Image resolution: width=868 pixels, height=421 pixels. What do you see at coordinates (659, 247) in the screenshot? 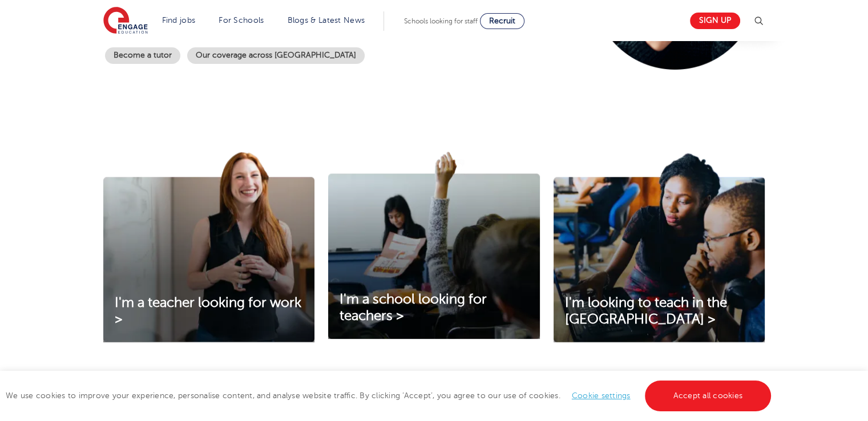
I see `img: I'm looking to teach in the UK` at bounding box center [659, 247].